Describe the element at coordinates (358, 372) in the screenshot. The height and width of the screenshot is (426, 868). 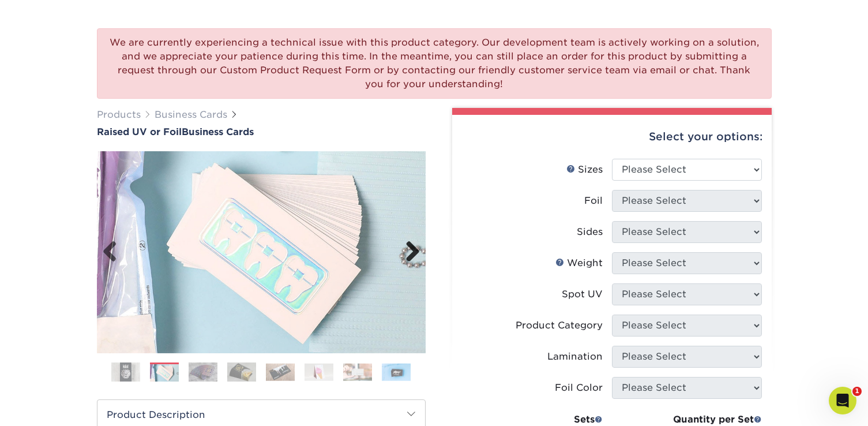
I see `img: Business Cards 07` at that location.